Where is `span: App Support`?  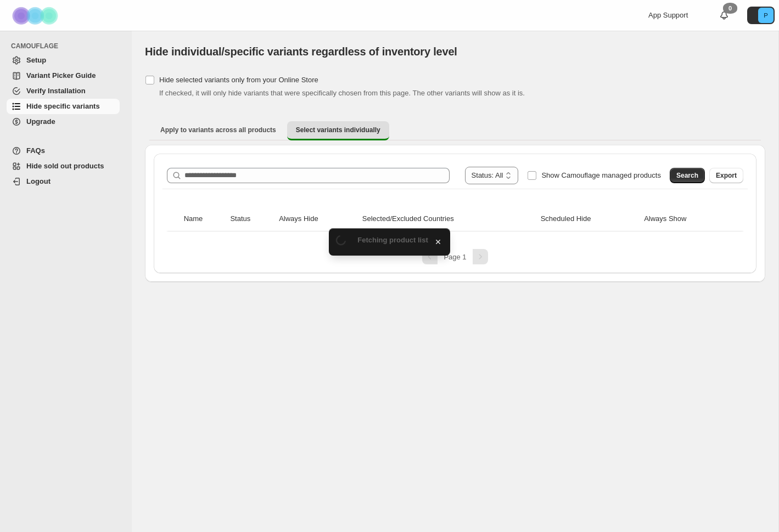
span: App Support is located at coordinates (668, 15).